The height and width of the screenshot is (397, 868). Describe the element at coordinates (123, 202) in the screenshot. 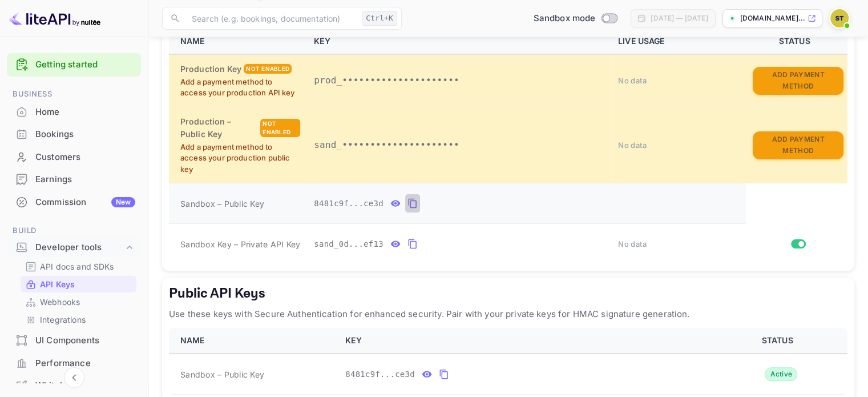

I see `div: New` at that location.